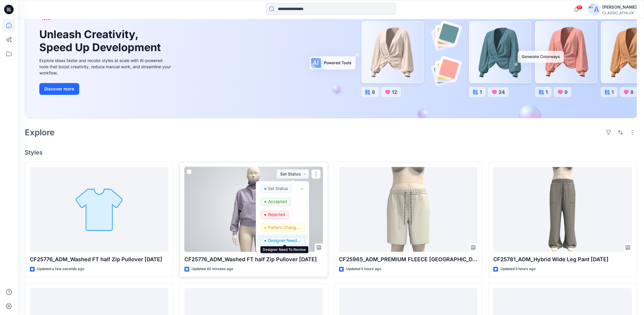 The width and height of the screenshot is (644, 315). What do you see at coordinates (101, 41) in the screenshot?
I see `h1: Unleash Creativity, Speed Up Development` at bounding box center [101, 41].